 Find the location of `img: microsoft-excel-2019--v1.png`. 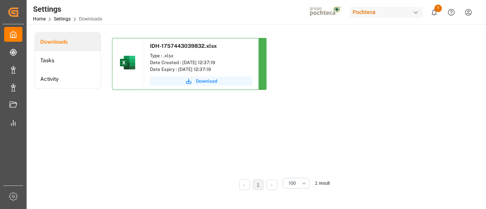

img: microsoft-excel-2019--v1.png is located at coordinates (128, 63).